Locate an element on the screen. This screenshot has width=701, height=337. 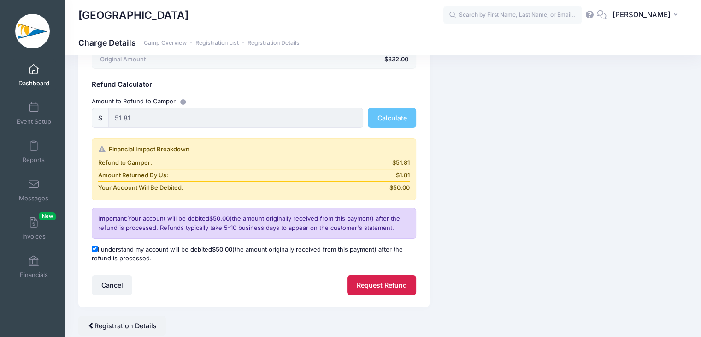
td: $332.00 is located at coordinates (311, 59).